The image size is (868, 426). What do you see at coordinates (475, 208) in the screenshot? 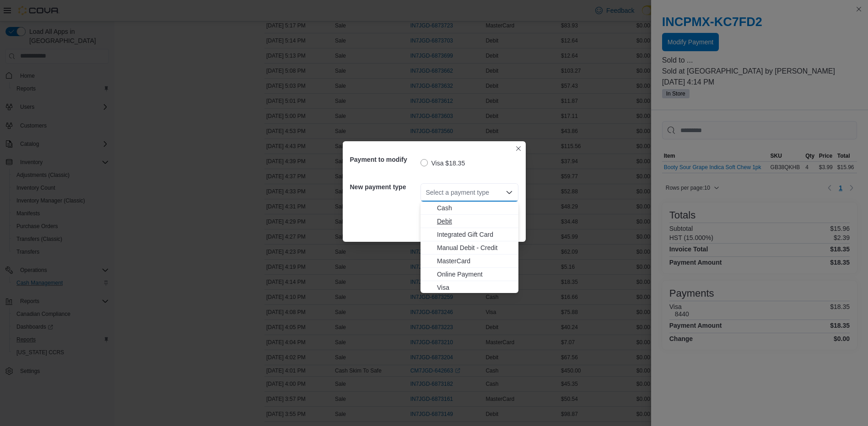
I see `span: Cash` at bounding box center [475, 208].